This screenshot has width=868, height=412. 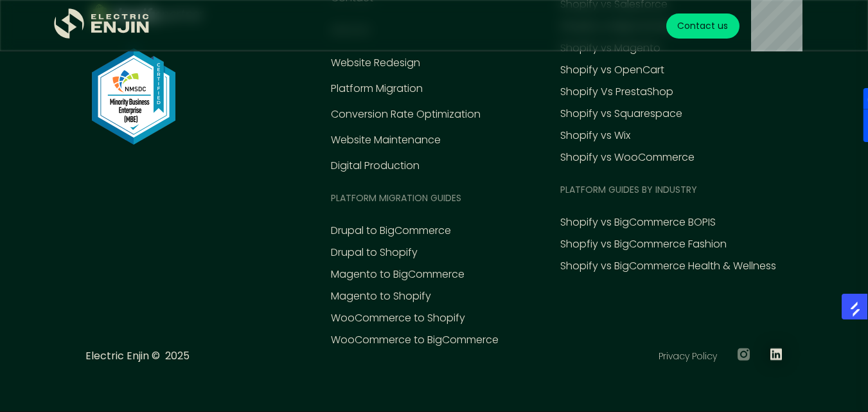 I want to click on a: home, so click(x=102, y=26).